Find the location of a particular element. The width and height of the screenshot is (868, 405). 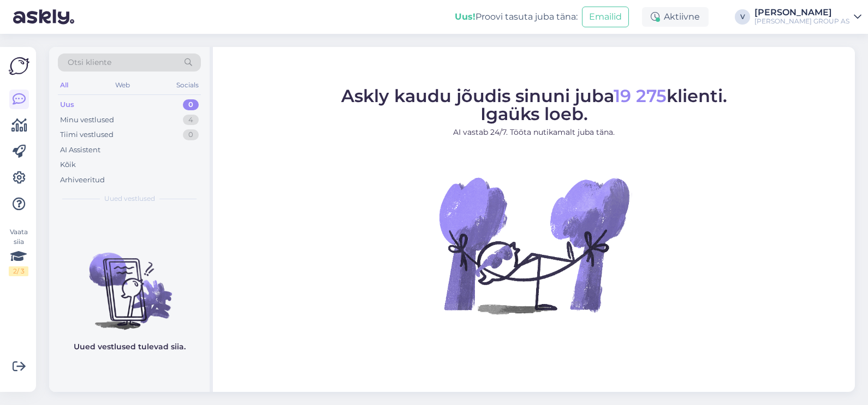

div: All is located at coordinates (64, 85).